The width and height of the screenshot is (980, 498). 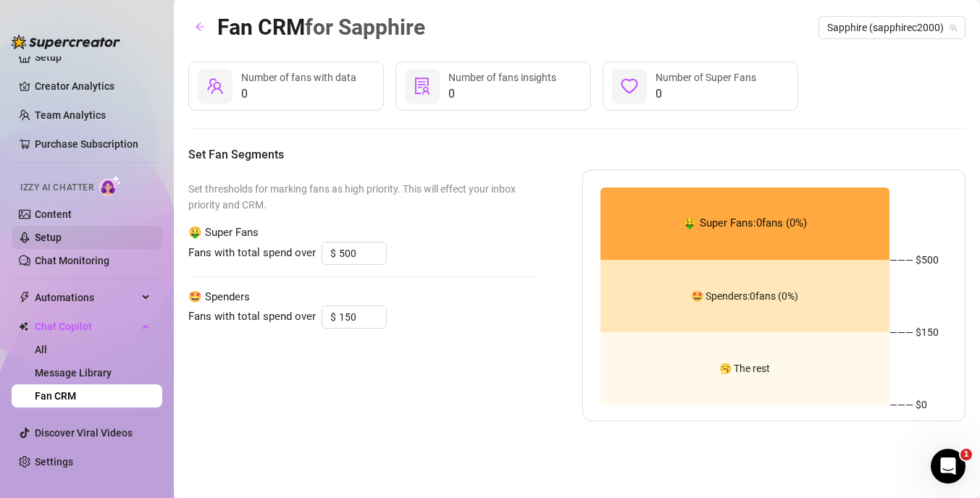 I want to click on img: logo-BBDzfeDw.svg, so click(x=66, y=42).